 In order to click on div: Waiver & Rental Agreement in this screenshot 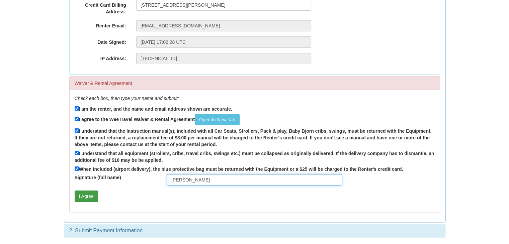, I will do `click(254, 83)`.